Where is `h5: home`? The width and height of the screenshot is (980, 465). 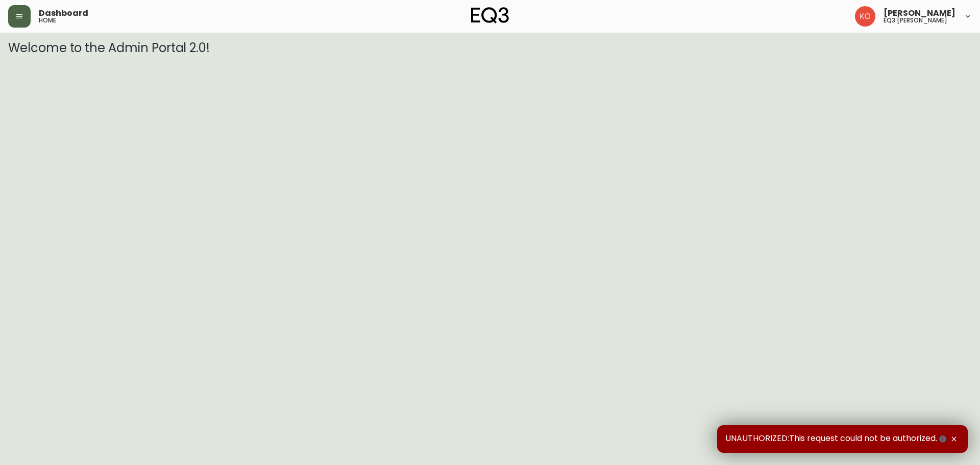
h5: home is located at coordinates (48, 20).